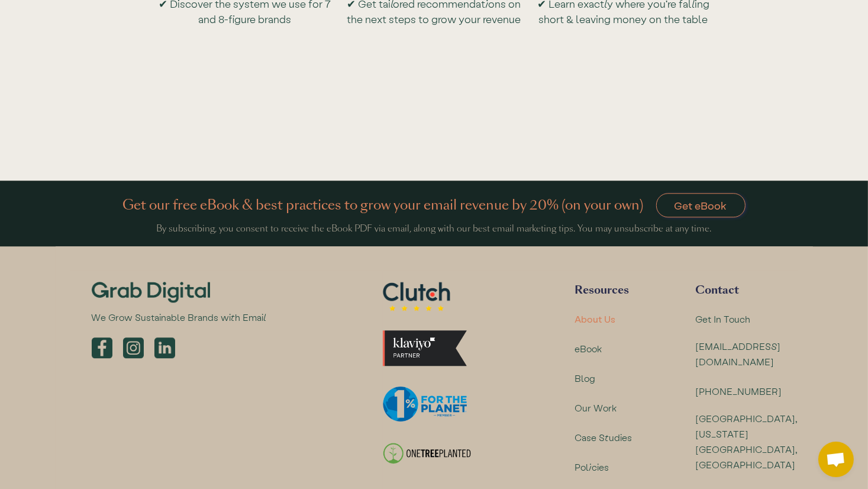 Image resolution: width=868 pixels, height=489 pixels. What do you see at coordinates (424, 357) in the screenshot?
I see `img: We are a Klaviyo email marketing agency partner` at bounding box center [424, 357].